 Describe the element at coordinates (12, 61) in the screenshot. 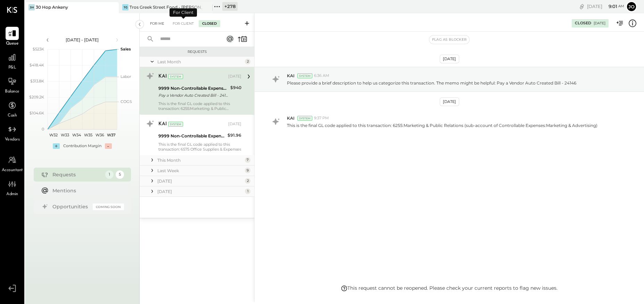

I see `a: P&L` at that location.